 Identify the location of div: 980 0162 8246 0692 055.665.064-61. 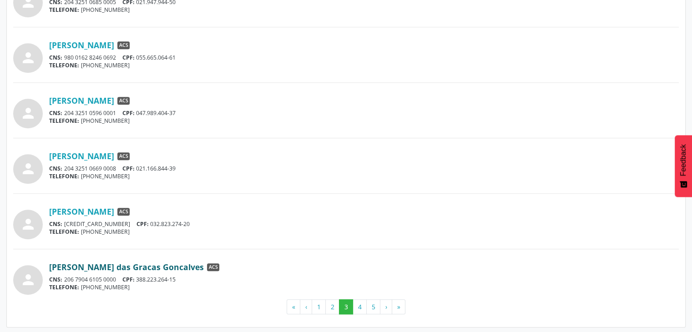
(364, 57).